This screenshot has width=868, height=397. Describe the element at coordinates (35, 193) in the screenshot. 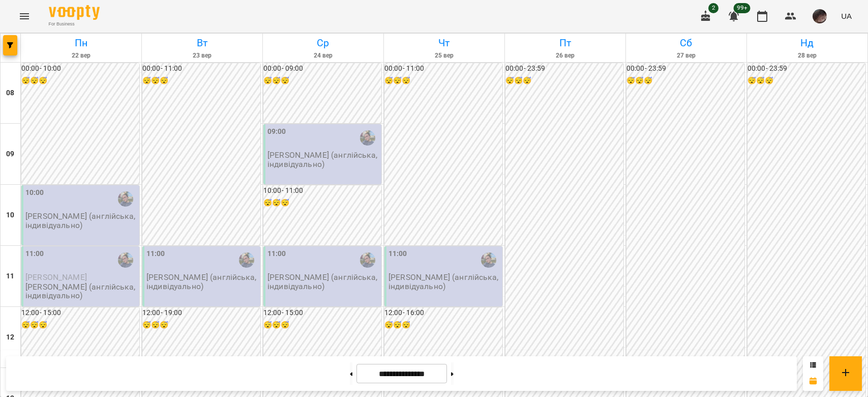

I see `label: 10:00` at that location.